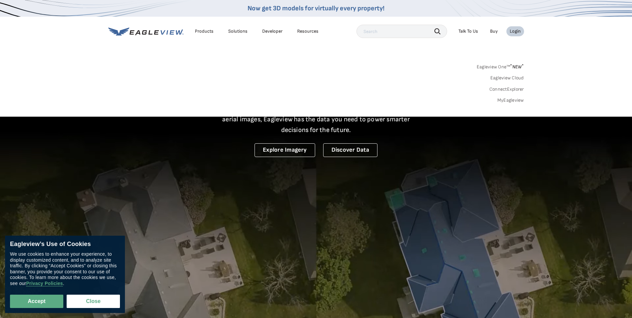  What do you see at coordinates (506, 89) in the screenshot?
I see `a: ConnectExplorer` at bounding box center [506, 89].